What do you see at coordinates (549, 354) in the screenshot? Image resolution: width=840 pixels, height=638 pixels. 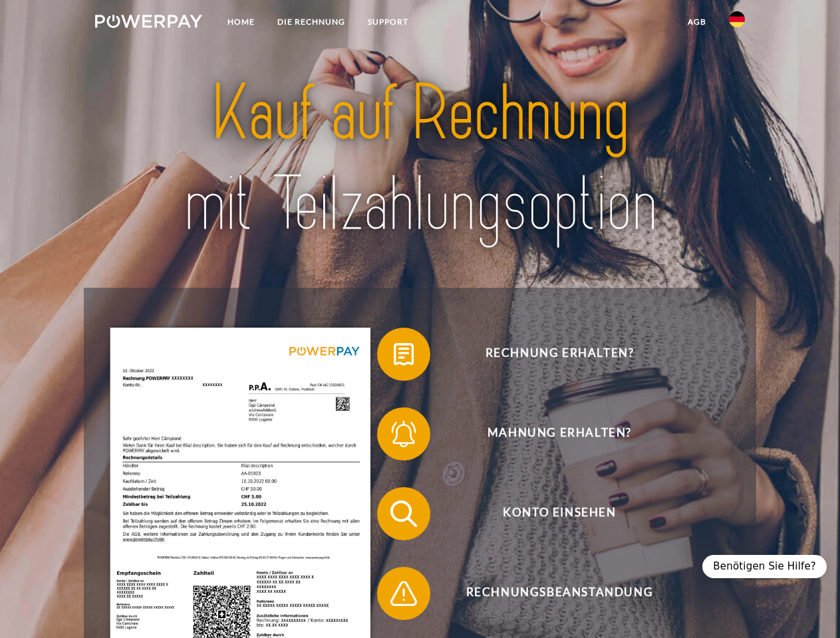 I see `a: Rechnung erhalten?` at bounding box center [549, 354].